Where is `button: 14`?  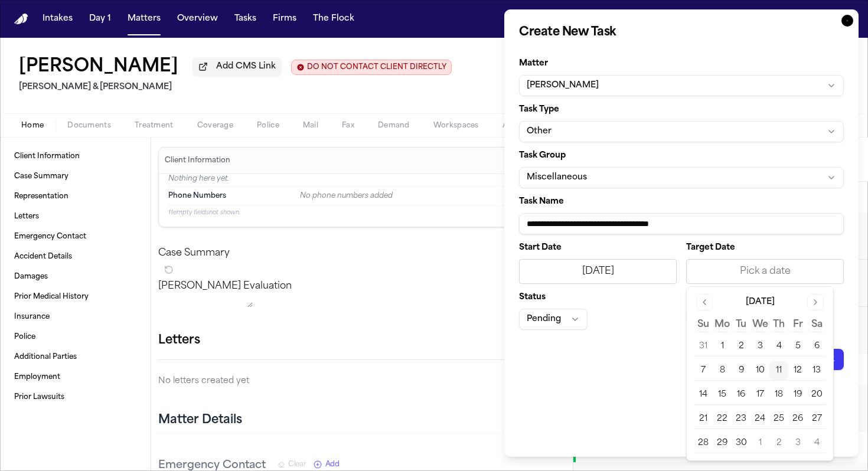 button: 14 is located at coordinates (703, 395).